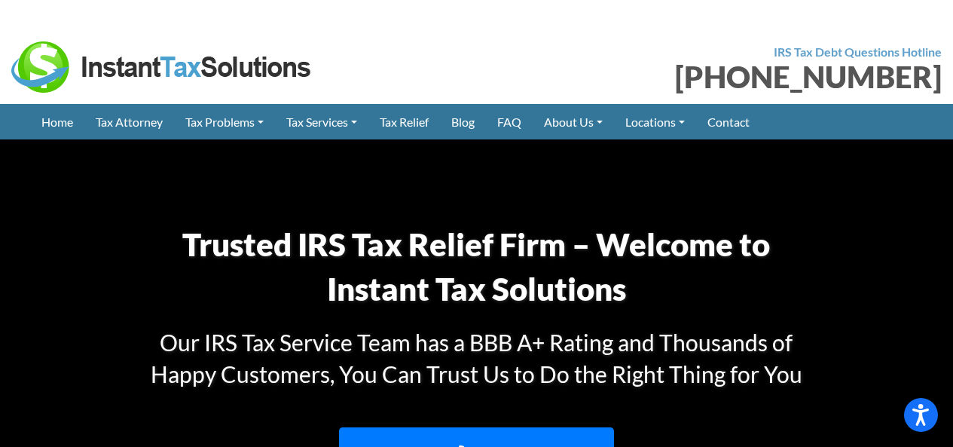  Describe the element at coordinates (404, 121) in the screenshot. I see `a: Tax Relief` at that location.